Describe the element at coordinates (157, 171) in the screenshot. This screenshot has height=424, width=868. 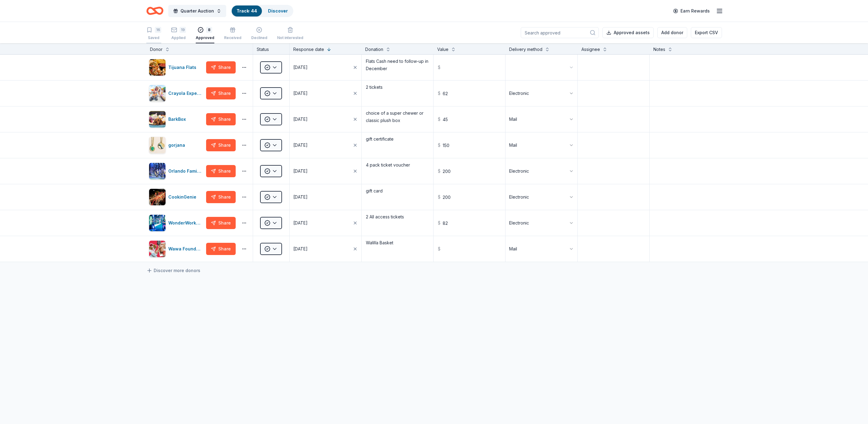
I see `img: Image for Orlando Family Stage` at that location.